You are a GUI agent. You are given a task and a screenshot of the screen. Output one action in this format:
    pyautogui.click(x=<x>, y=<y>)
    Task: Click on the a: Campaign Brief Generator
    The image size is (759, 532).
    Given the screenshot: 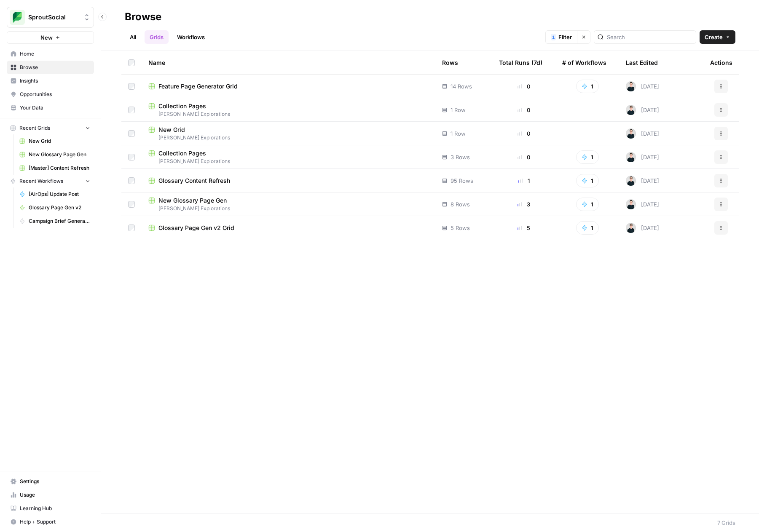 What is the action you would take?
    pyautogui.click(x=55, y=221)
    